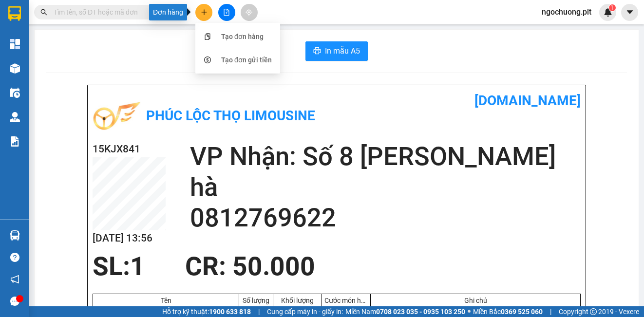  Describe the element at coordinates (111, 12) in the screenshot. I see `input: Tìm tên, số ĐT hoặc mã đơn` at that location.